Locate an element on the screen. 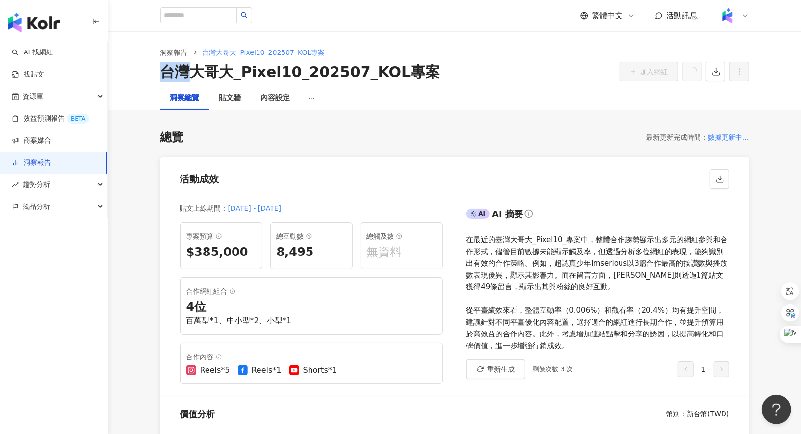 This screenshot has width=801, height=434. div: 總覽 is located at coordinates (172, 138).